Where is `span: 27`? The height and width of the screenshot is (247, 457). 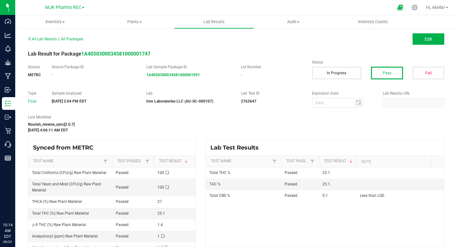
span: 27 is located at coordinates (160, 201).